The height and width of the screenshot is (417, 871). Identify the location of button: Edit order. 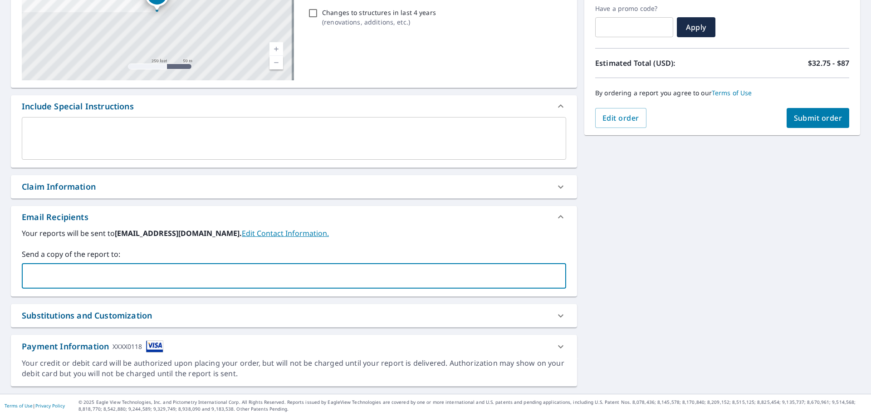
(621, 118).